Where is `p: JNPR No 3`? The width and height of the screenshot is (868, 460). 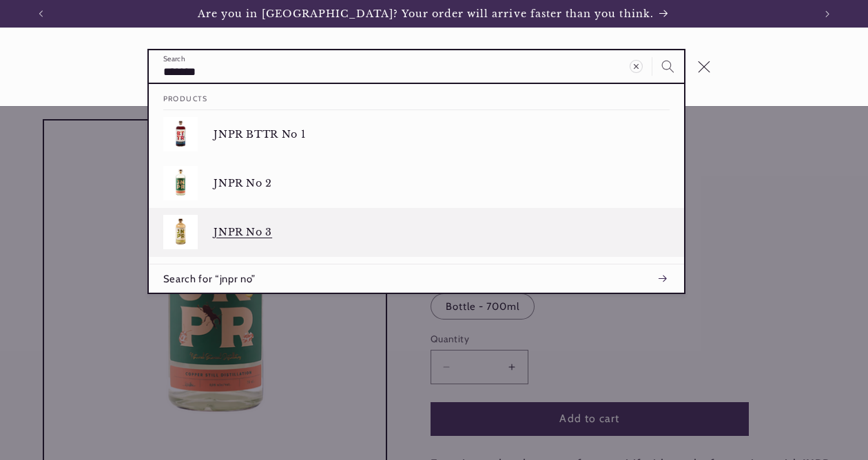 p: JNPR No 3 is located at coordinates (442, 232).